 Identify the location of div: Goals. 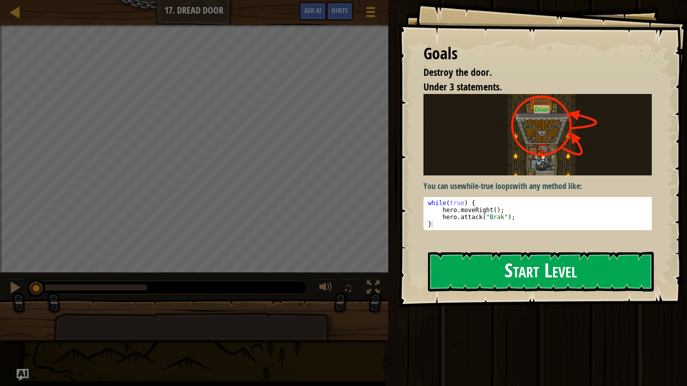
(538, 54).